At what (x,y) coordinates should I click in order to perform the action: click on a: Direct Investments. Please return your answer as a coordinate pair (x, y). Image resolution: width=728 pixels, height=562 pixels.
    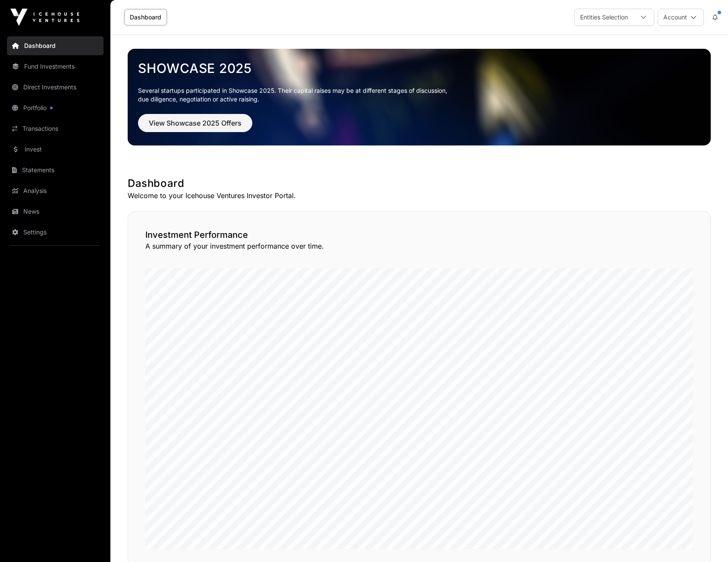
    Looking at the image, I should click on (55, 87).